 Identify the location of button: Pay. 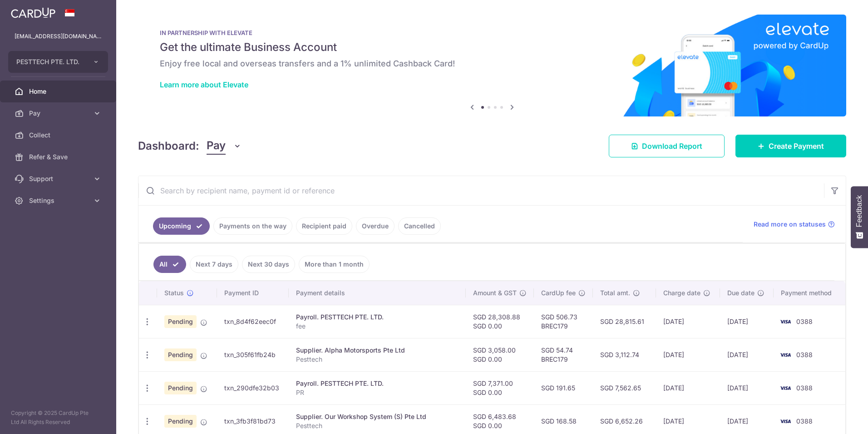
(224, 146).